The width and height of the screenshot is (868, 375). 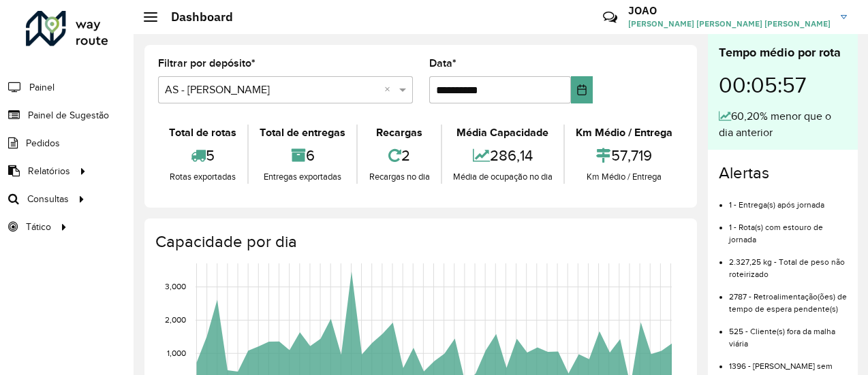 I want to click on span: Painel de Sugestão, so click(x=68, y=115).